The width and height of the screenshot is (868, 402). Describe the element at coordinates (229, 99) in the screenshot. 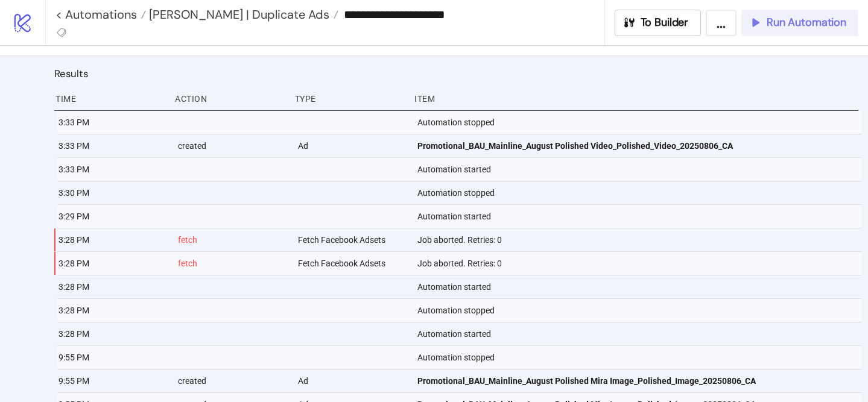

I see `div: Action` at that location.